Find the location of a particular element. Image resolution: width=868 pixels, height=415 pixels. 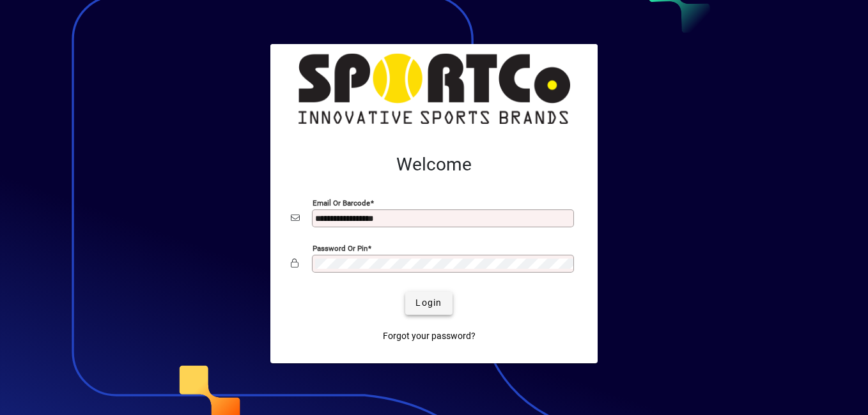

button: Login is located at coordinates (428, 303).